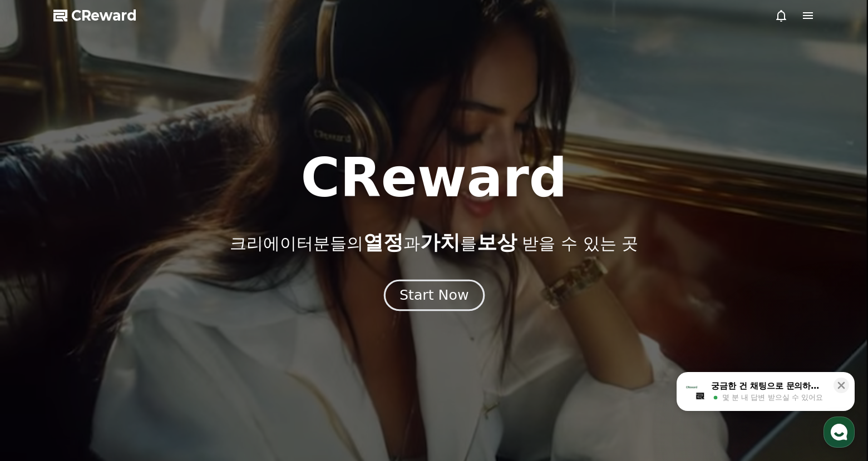 The image size is (868, 461). Describe the element at coordinates (95, 16) in the screenshot. I see `a: CReward` at that location.